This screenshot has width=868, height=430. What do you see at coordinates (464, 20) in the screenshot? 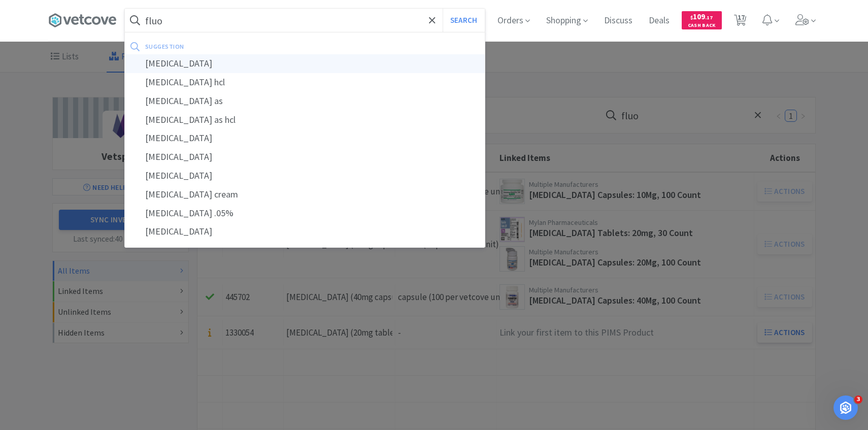
I see `button: Search` at bounding box center [464, 20].